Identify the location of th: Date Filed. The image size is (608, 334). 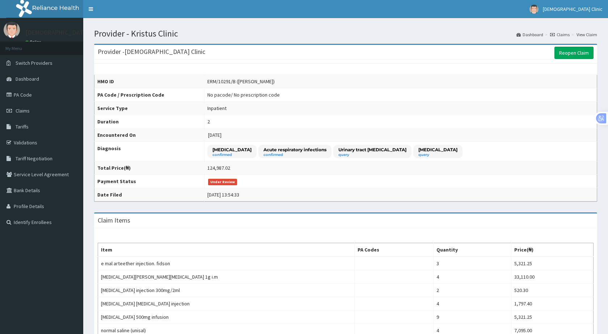
(149, 195).